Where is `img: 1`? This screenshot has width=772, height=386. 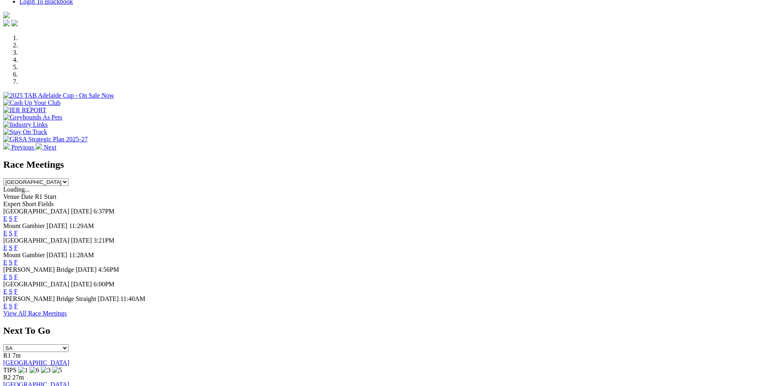 img: 1 is located at coordinates (23, 371).